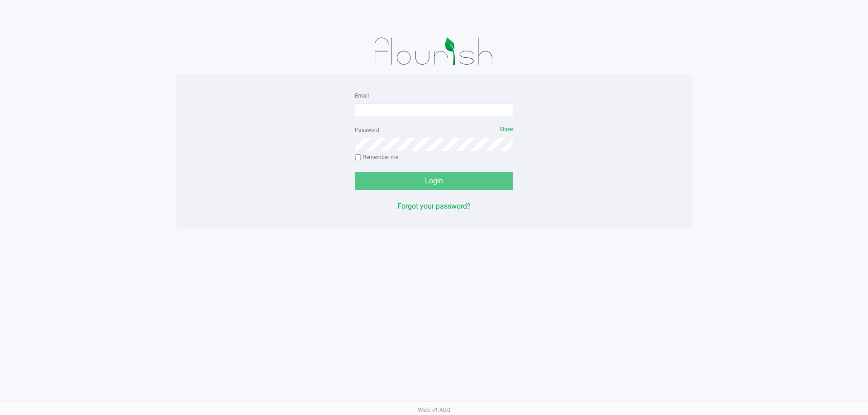  What do you see at coordinates (506, 129) in the screenshot?
I see `span: Show` at bounding box center [506, 129].